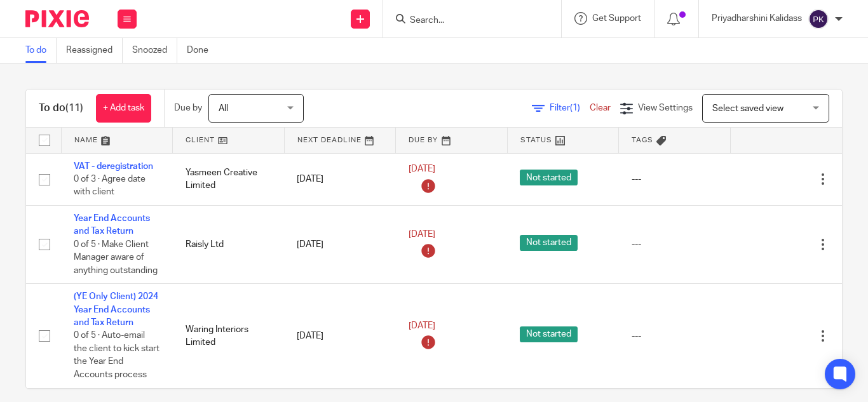 This screenshot has width=868, height=402. What do you see at coordinates (600, 108) in the screenshot?
I see `a: Clear` at bounding box center [600, 108].